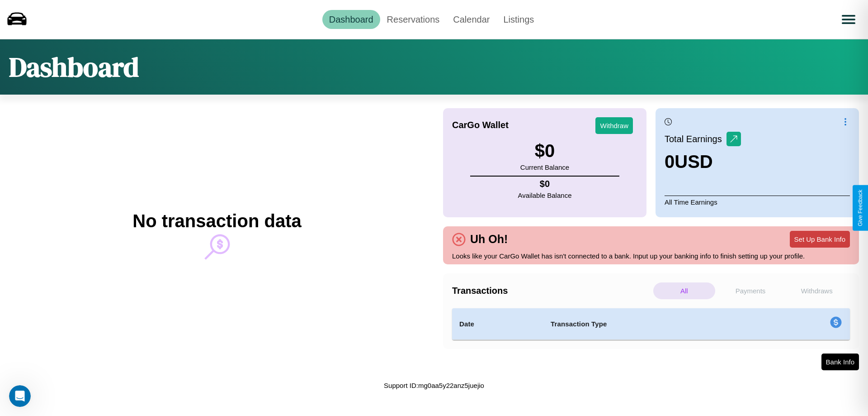  I want to click on p: Total Earnings, so click(695, 139).